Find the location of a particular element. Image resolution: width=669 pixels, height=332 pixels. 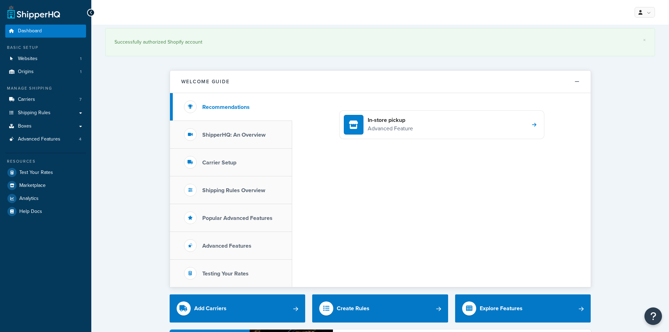

span: Websites is located at coordinates (28, 59).